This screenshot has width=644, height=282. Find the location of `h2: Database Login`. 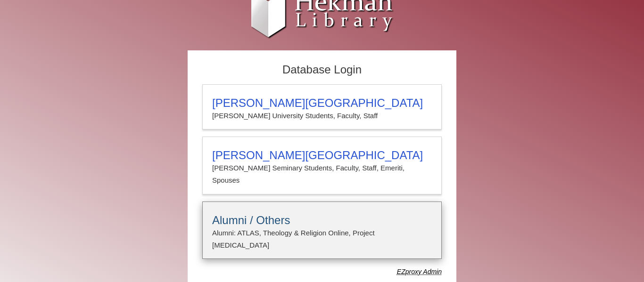

h2: Database Login is located at coordinates (322, 70).